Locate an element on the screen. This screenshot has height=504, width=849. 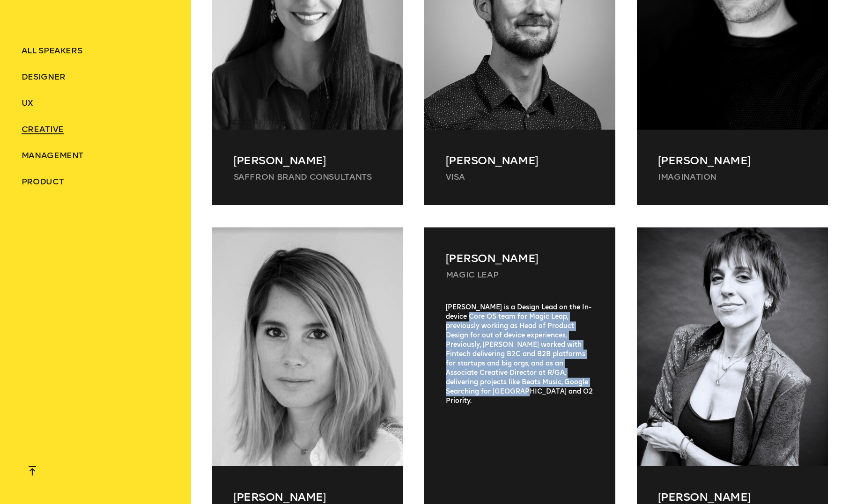
p: Magic Leap is located at coordinates (520, 275).